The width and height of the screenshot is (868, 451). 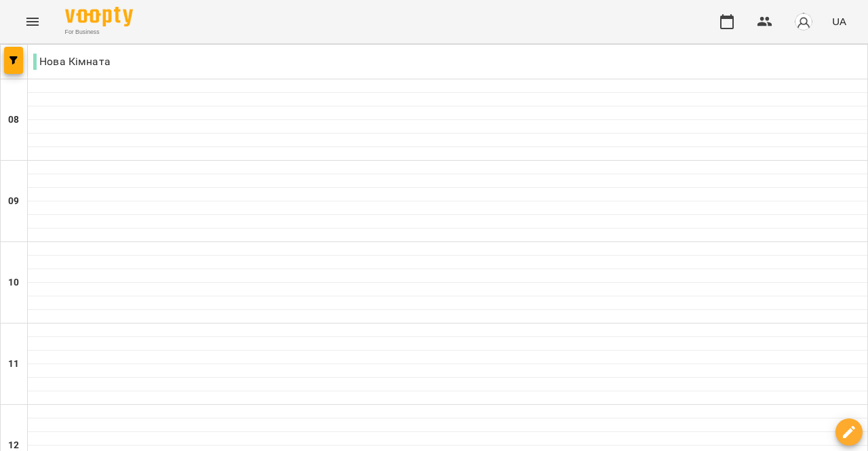 I want to click on span: UA, so click(x=839, y=21).